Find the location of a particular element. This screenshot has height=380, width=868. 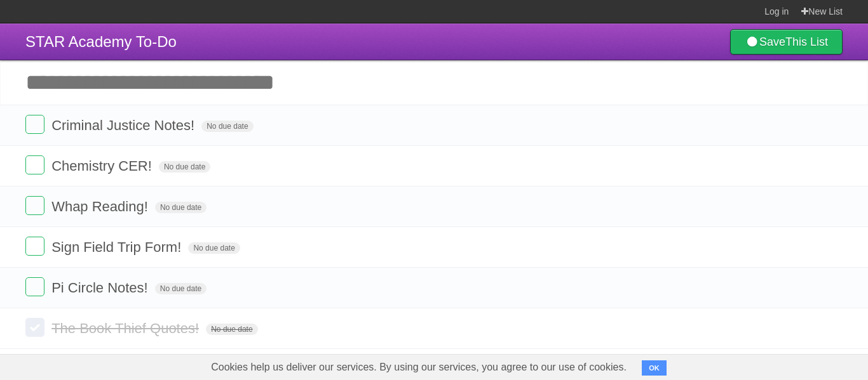

b: This List is located at coordinates (806, 42).